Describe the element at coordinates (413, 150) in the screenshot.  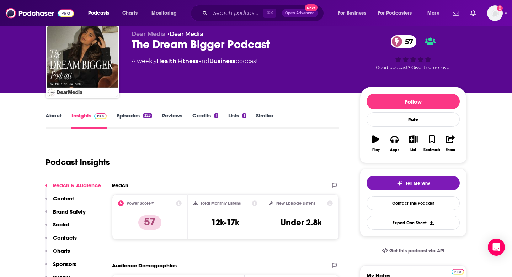
I see `div: List` at that location.